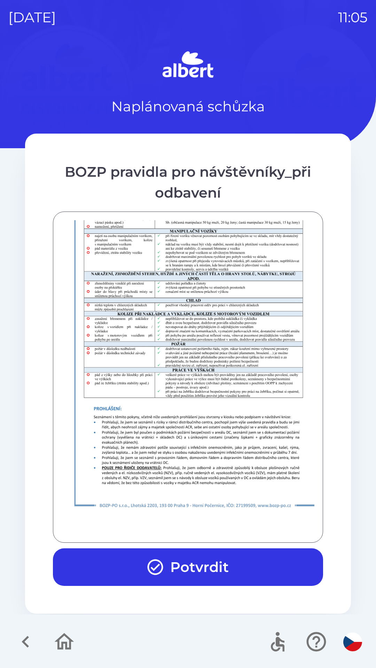 This screenshot has width=376, height=668. I want to click on img: Logo, so click(188, 65).